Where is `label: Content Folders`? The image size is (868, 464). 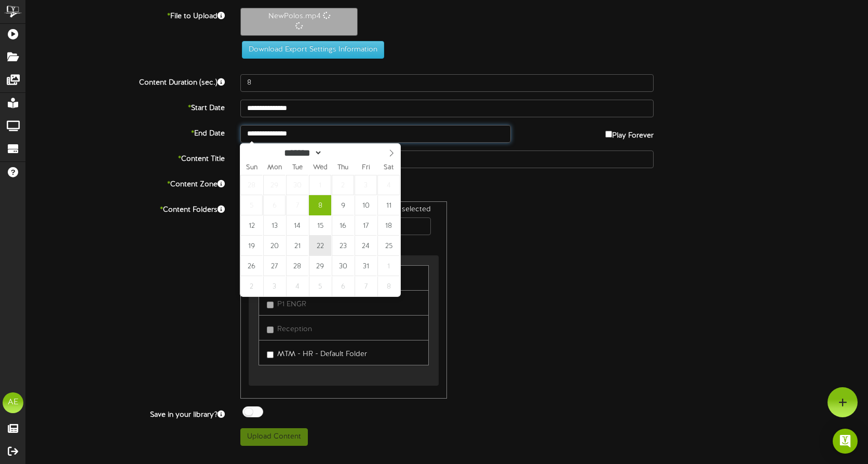 label: Content Folders is located at coordinates (125, 208).